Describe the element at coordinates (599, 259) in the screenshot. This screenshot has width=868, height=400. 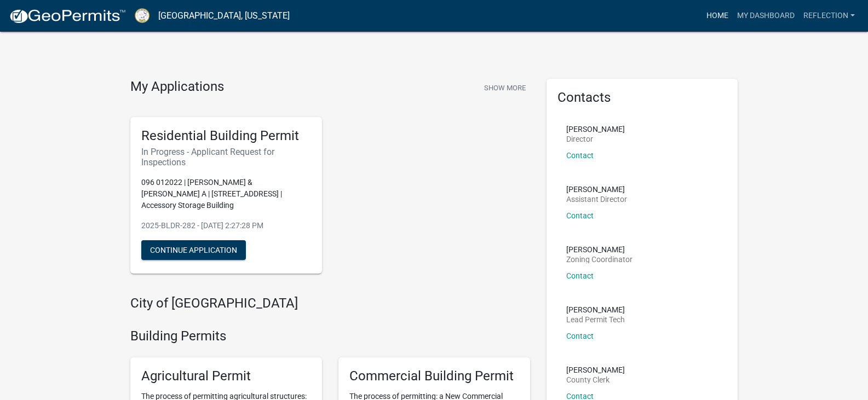
I see `p: Zoning Coordinator` at that location.